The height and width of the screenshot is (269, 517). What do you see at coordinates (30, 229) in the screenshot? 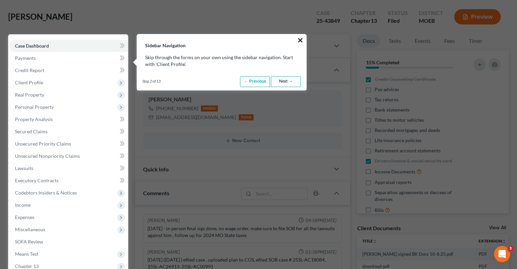
I see `span: Miscellaneous` at bounding box center [30, 229].